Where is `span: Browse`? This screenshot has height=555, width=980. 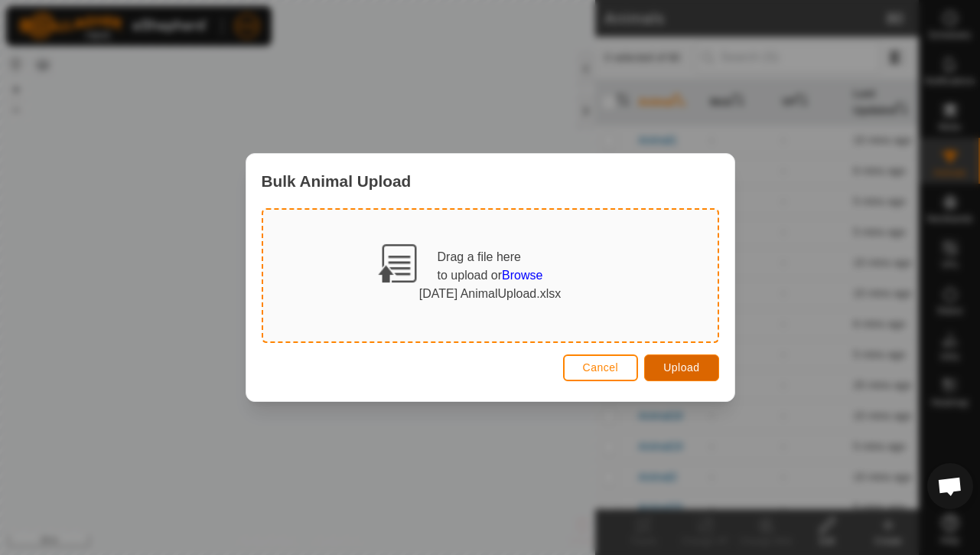 span: Browse is located at coordinates (522, 275).